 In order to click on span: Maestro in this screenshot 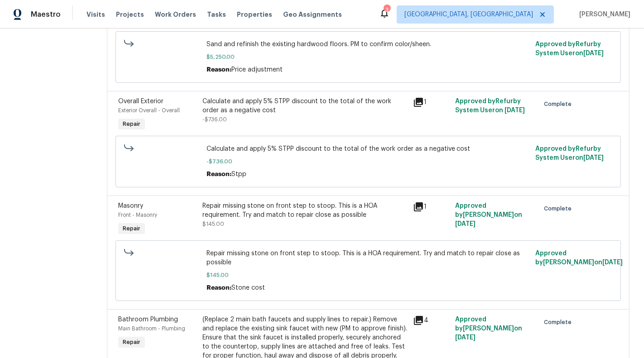, I will do `click(46, 15)`.